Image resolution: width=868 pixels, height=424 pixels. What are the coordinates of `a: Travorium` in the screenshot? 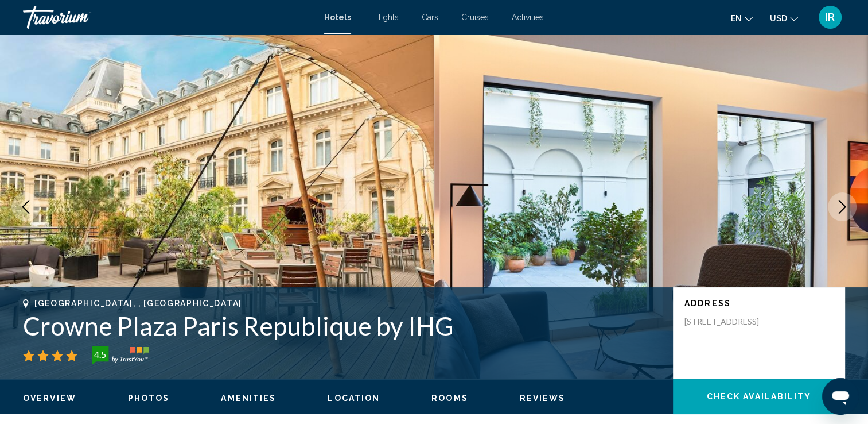 It's located at (167, 17).